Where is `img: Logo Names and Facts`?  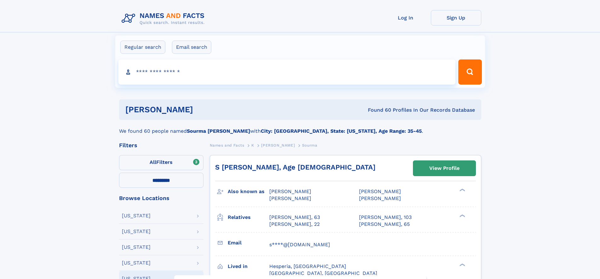
img: Logo Names and Facts is located at coordinates (164, 19).